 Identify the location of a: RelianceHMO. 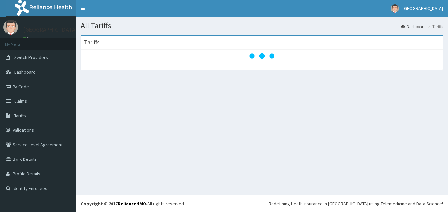
(132, 204).